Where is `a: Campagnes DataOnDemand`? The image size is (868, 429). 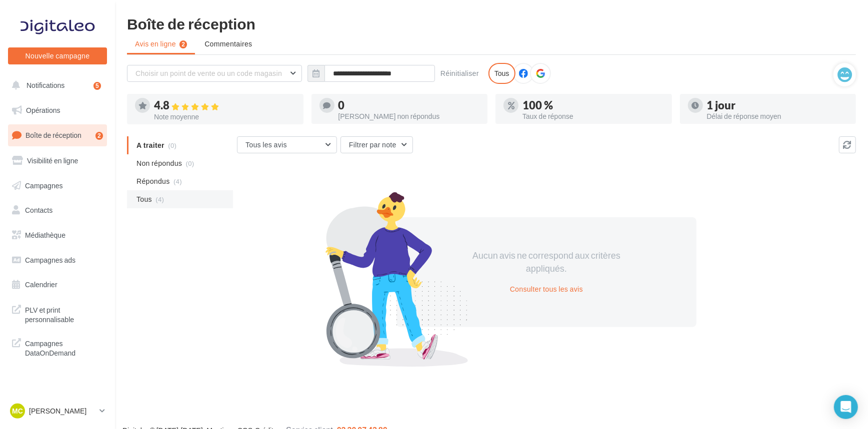 a: Campagnes DataOnDemand is located at coordinates (57, 347).